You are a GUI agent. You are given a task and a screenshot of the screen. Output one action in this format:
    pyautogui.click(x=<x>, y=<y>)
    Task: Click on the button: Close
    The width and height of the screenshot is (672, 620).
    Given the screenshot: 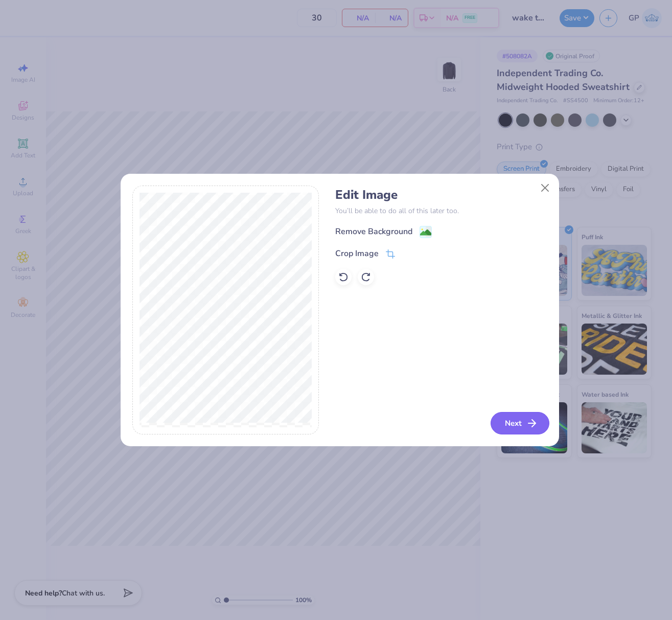 What is the action you would take?
    pyautogui.click(x=545, y=188)
    